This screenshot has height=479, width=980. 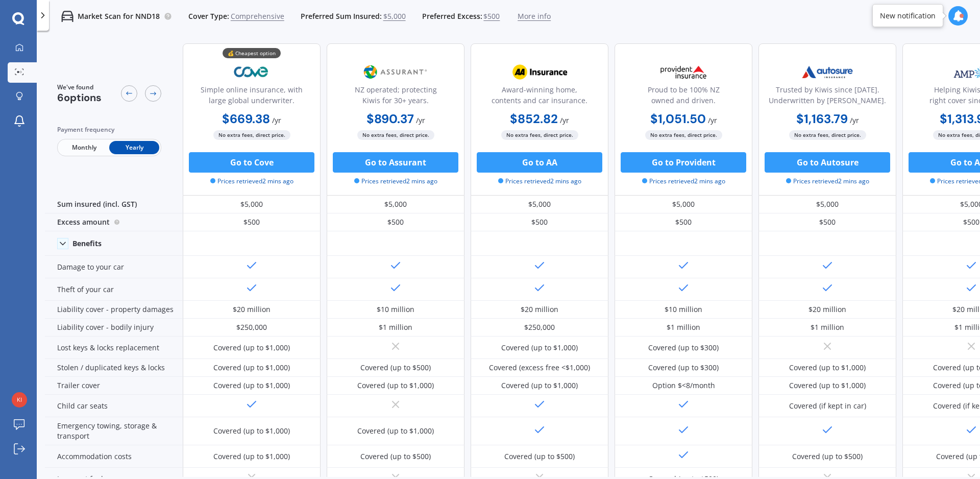 What do you see at coordinates (390, 119) in the screenshot?
I see `b: $890.37` at bounding box center [390, 119].